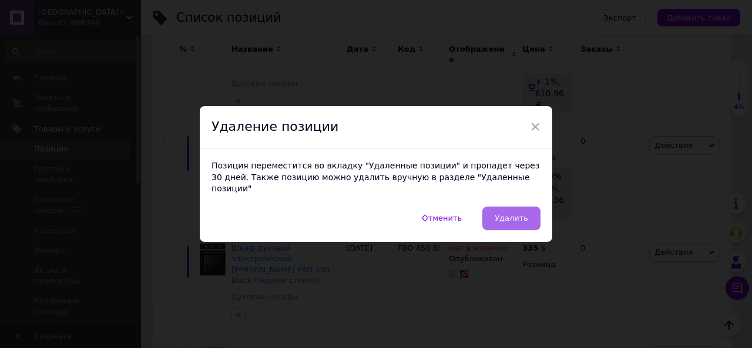 The image size is (752, 348). Describe the element at coordinates (275, 126) in the screenshot. I see `span: Удаление позиции` at that location.